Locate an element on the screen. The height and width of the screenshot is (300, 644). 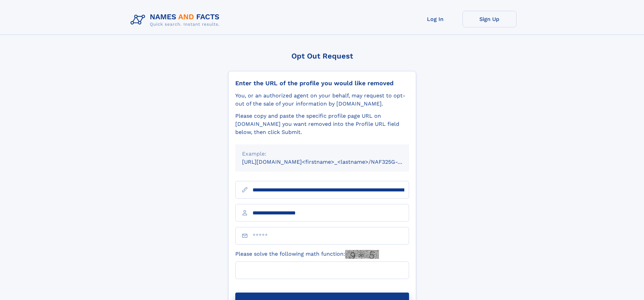
img: Logo Names and Facts is located at coordinates (177, 20).